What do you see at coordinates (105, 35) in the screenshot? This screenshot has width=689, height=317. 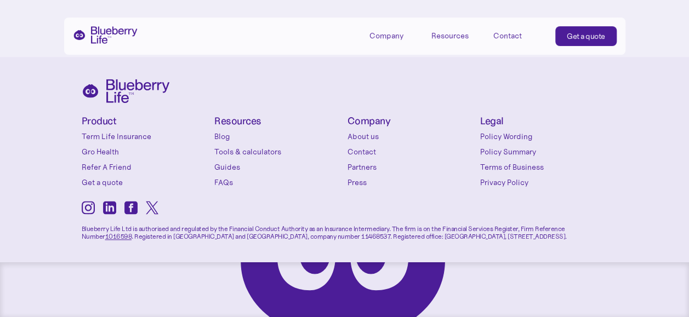 I see `a: home` at bounding box center [105, 35].